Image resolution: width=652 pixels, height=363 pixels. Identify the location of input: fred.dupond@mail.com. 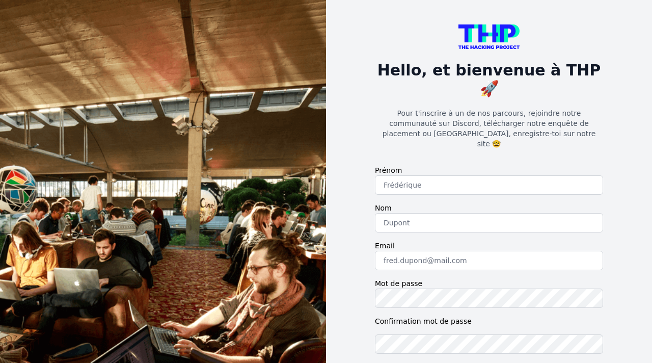
(489, 260).